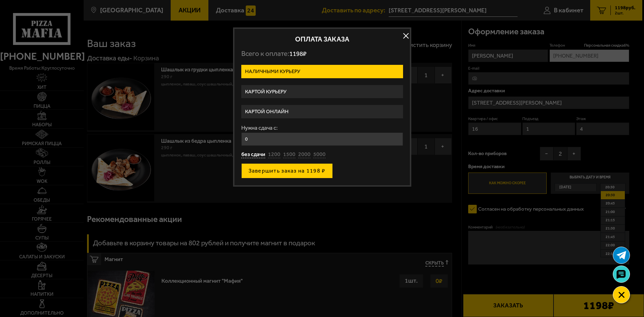 The image size is (644, 317). Describe the element at coordinates (322, 128) in the screenshot. I see `label: Нужна сдача с:` at that location.